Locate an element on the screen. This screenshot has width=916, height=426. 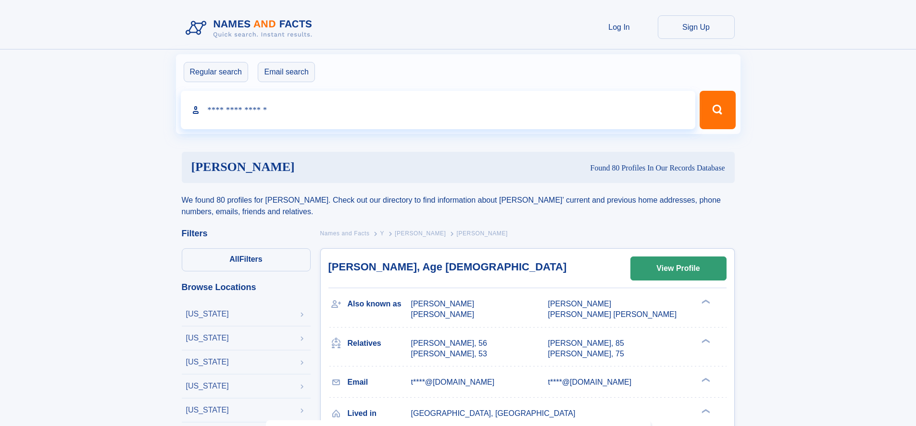
a: Sign Up is located at coordinates (696, 27).